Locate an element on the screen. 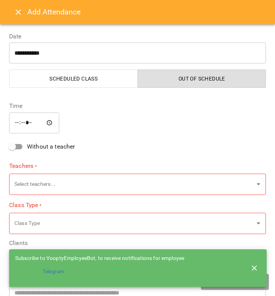  span: Scheduled class is located at coordinates (74, 79).